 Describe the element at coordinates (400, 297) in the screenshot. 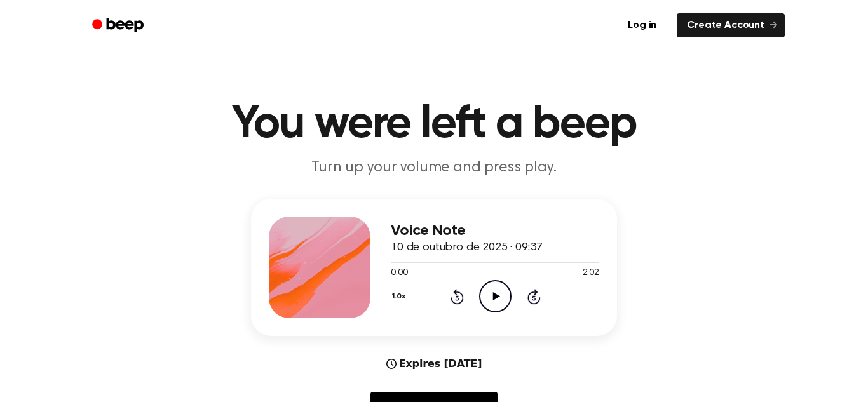

I see `button: 1.0x` at that location.